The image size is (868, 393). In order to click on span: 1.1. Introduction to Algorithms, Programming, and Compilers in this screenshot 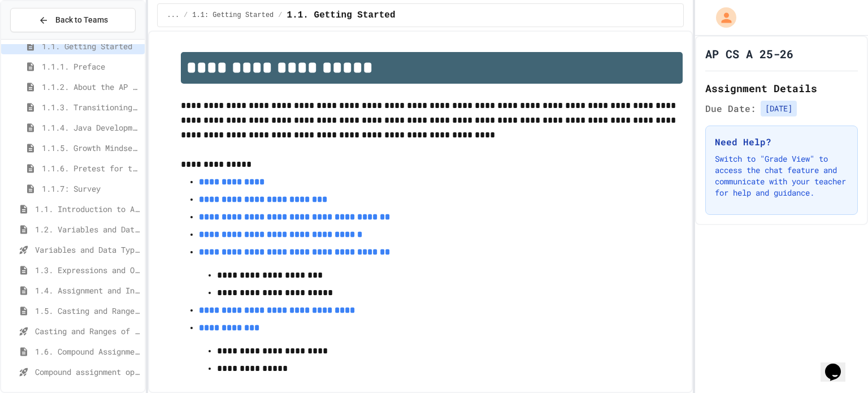, I will do `click(88, 208)`.